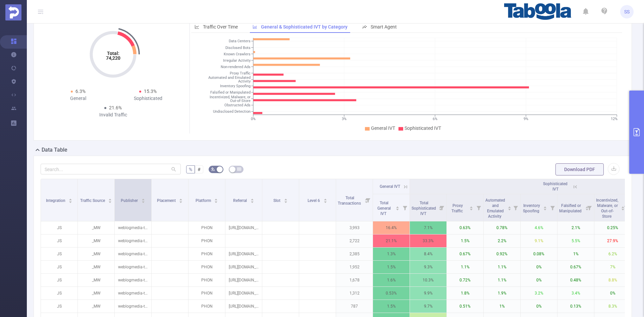 This screenshot has height=317, width=644. I want to click on span: Falsified or Manipulated, so click(571, 208).